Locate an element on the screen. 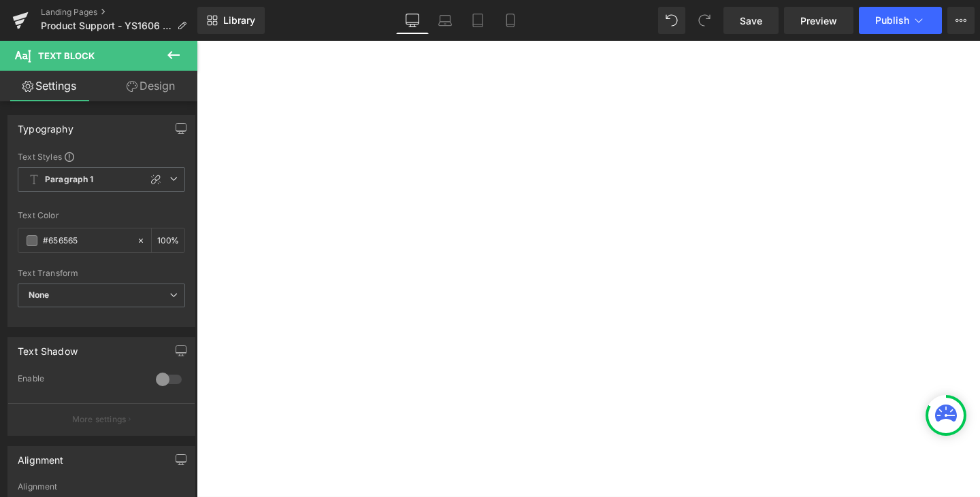  input: Color is located at coordinates (87, 241).